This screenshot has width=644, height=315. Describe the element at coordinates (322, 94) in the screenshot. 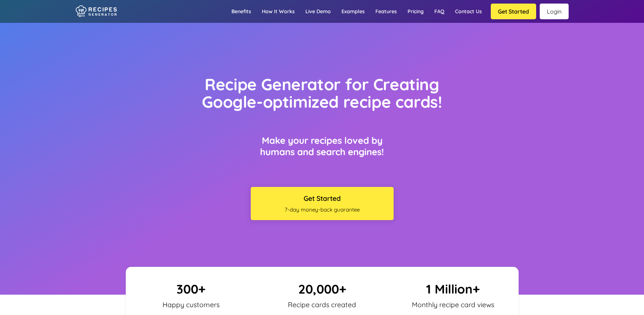

I see `h1: Recipe Generator for Creating Google-optimized recipe cards!` at that location.